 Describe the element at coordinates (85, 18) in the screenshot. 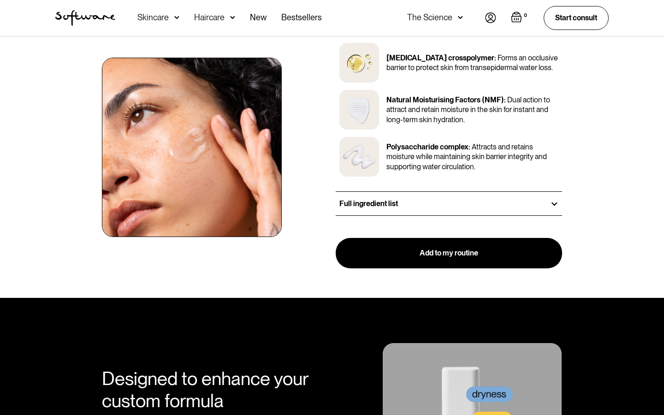

I see `a: home` at that location.